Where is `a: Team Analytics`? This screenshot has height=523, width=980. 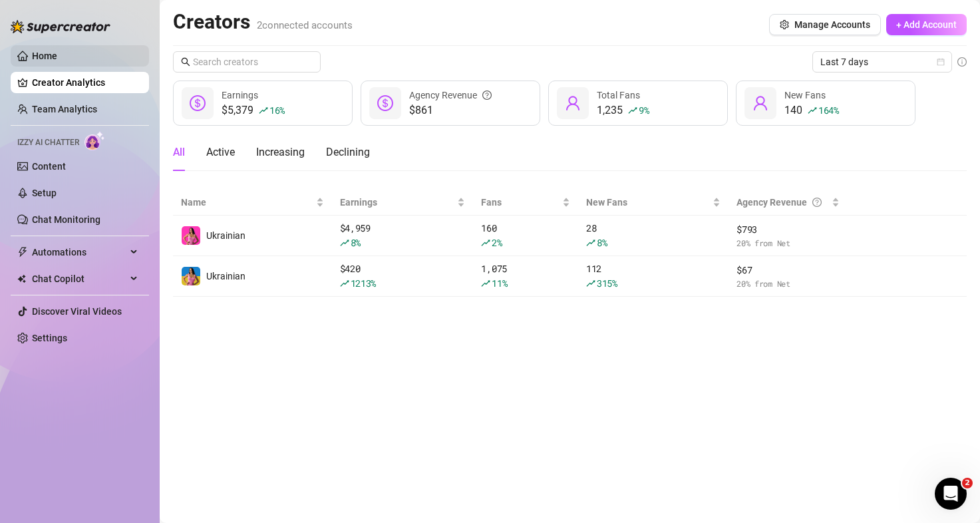
a: Team Analytics is located at coordinates (65, 109).